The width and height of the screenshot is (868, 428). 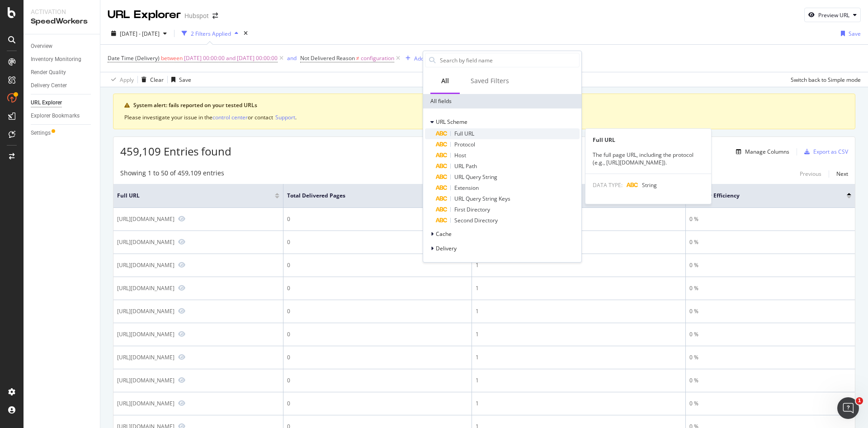 What do you see at coordinates (482, 198) in the screenshot?
I see `span: URL Query String Keys` at bounding box center [482, 198].